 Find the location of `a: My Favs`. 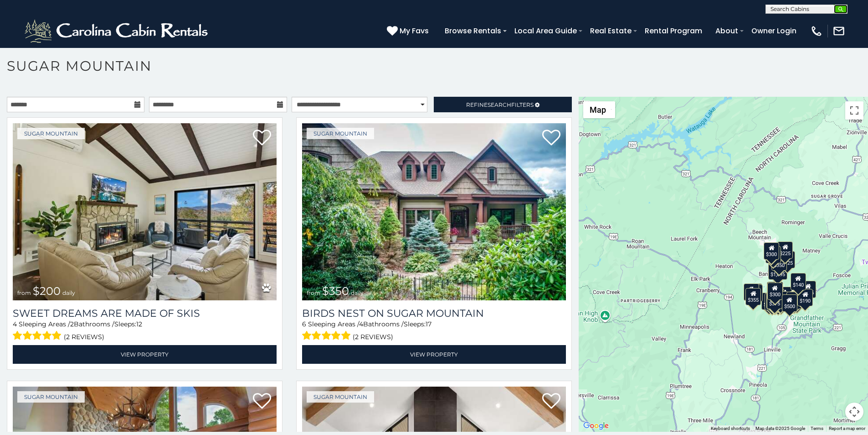

a: My Favs is located at coordinates (409, 31).